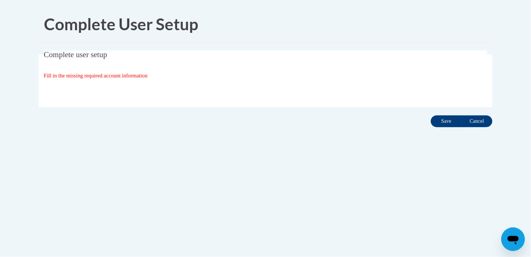  Describe the element at coordinates (121, 24) in the screenshot. I see `span: Complete User Setup` at that location.